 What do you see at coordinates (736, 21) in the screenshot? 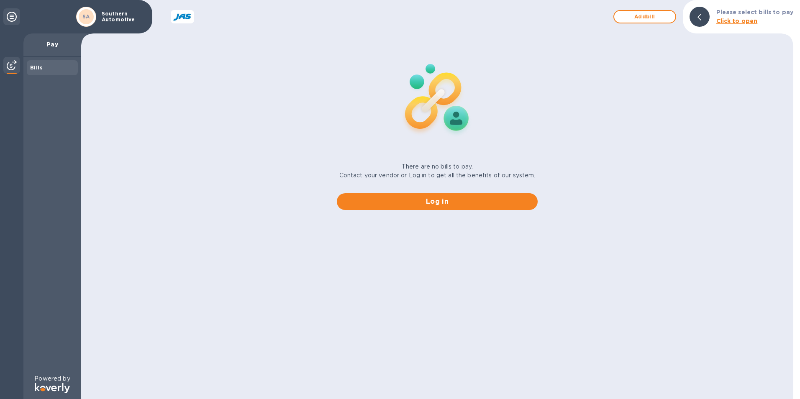
I see `b: Click to open` at bounding box center [736, 21].